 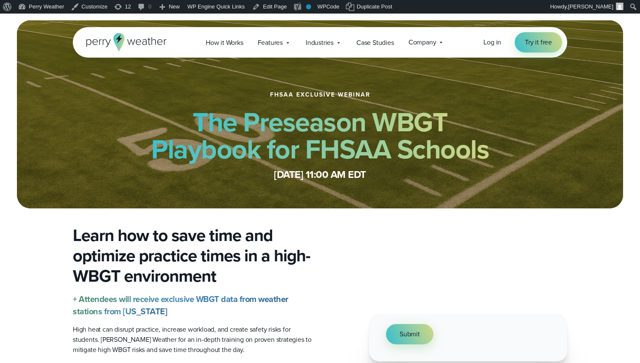 What do you see at coordinates (539, 42) in the screenshot?
I see `a: Try it free` at bounding box center [539, 42].